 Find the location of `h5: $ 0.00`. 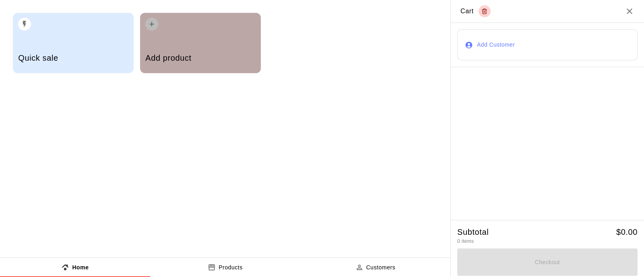

h5: $ 0.00 is located at coordinates (627, 232).